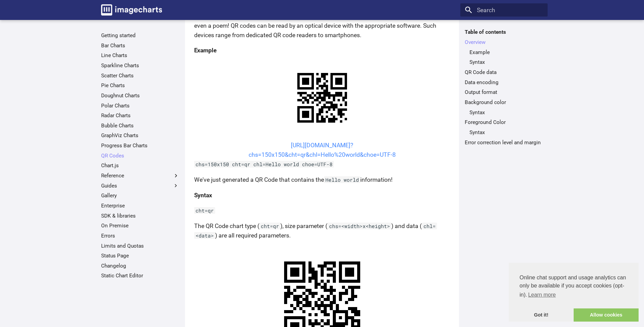 The width and height of the screenshot is (644, 327). Describe the element at coordinates (140, 106) in the screenshot. I see `a: Polar Charts` at that location.